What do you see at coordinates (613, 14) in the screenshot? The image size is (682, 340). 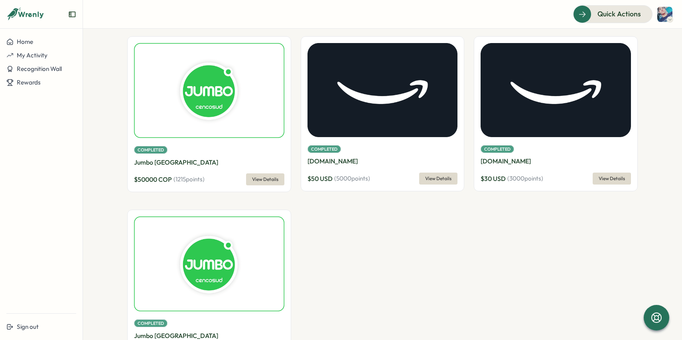 I see `button: Quick Actions` at bounding box center [613, 14].